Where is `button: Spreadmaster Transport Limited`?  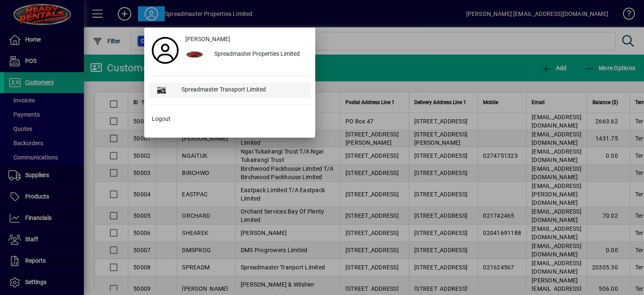
button: Spreadmaster Transport Limited is located at coordinates (230, 90).